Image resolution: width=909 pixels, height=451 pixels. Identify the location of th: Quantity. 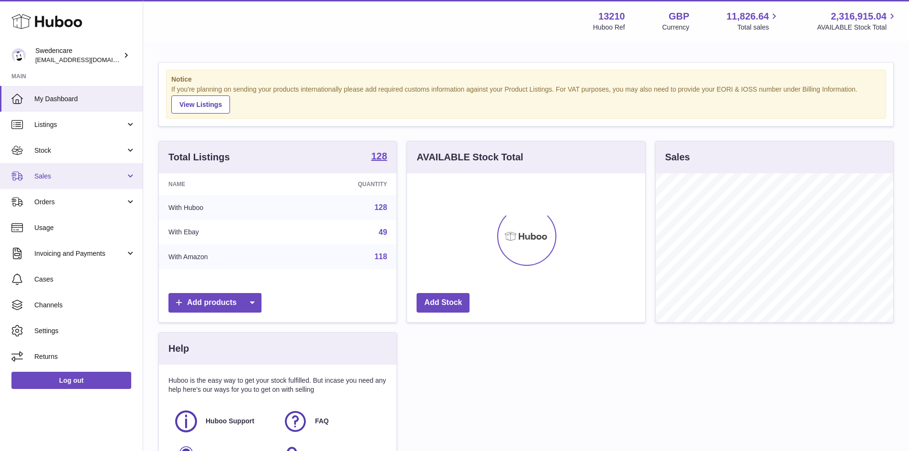
(343, 184).